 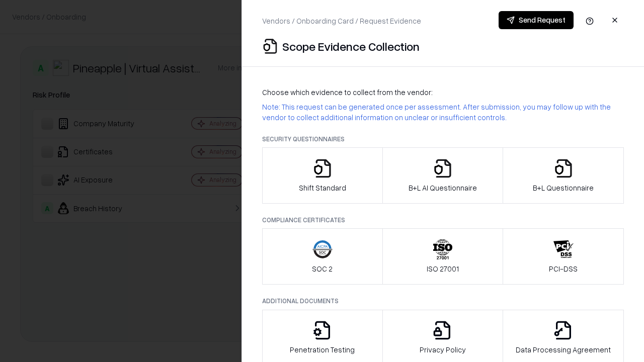 I want to click on p: Compliance Certificates, so click(x=443, y=220).